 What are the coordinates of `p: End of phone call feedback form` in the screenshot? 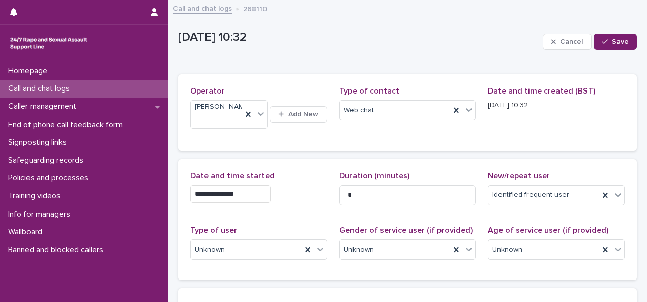 It's located at (67, 125).